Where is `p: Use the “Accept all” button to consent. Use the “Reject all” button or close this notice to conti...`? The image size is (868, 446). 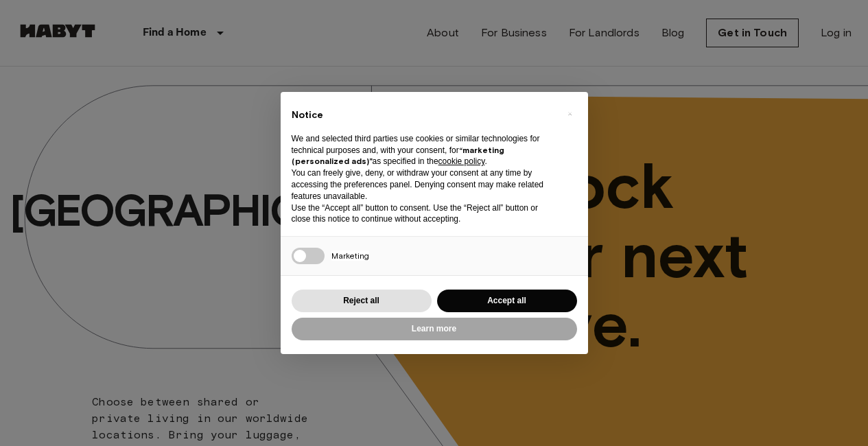
p: Use the “Accept all” button to consent. Use the “Reject all” button or close this notice to conti... is located at coordinates (423, 214).